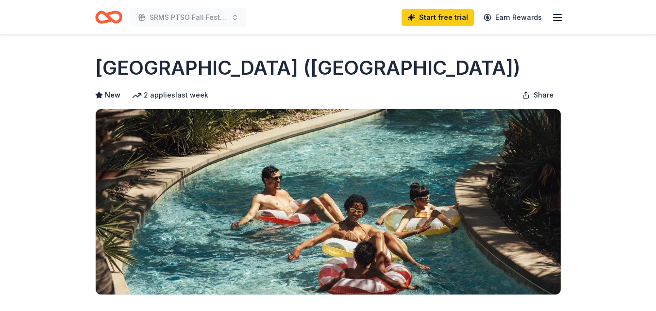  I want to click on button: SRMS PTSO Fall Festival, so click(188, 17).